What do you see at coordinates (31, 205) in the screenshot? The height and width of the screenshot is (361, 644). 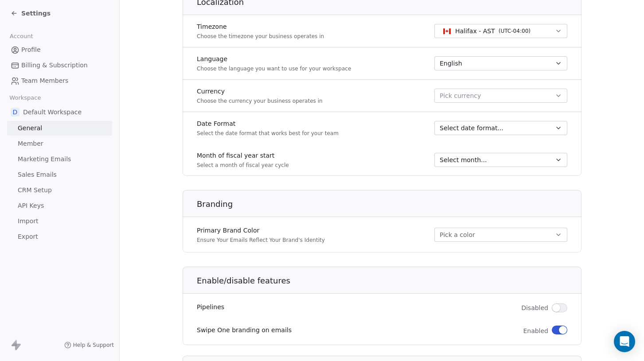 I see `span: API Keys` at bounding box center [31, 205].